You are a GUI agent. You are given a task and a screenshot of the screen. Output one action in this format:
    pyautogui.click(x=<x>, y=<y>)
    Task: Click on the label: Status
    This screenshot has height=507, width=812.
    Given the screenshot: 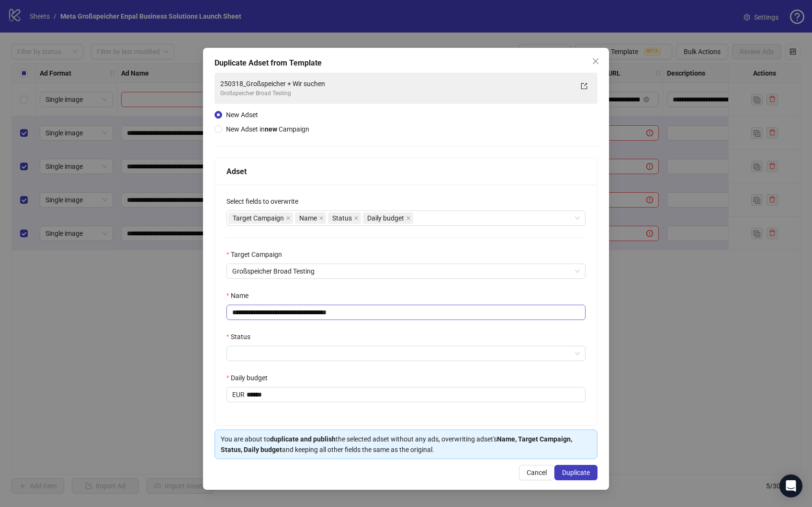 What is the action you would take?
    pyautogui.click(x=241, y=337)
    